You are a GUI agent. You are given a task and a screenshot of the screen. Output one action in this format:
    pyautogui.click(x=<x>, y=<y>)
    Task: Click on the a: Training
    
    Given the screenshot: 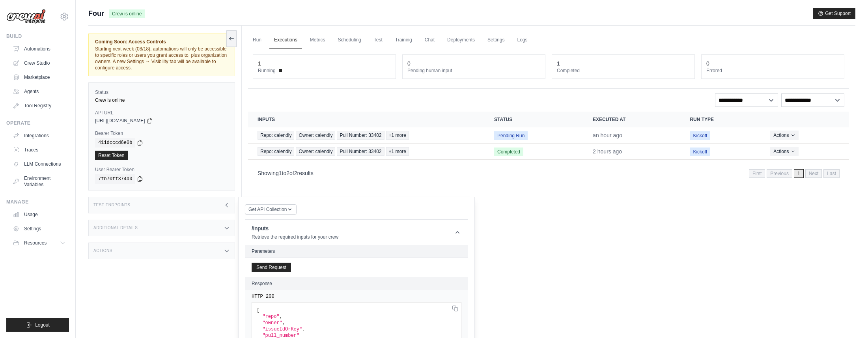 What is the action you would take?
    pyautogui.click(x=403, y=41)
    